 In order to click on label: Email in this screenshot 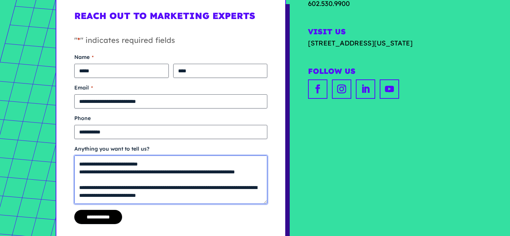, I will do `click(171, 88)`.